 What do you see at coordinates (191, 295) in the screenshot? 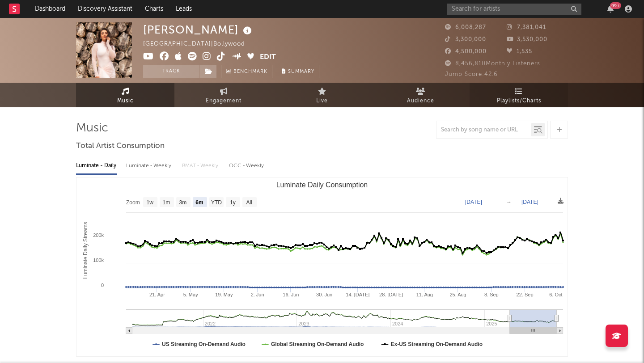
I see `text: 5. May` at bounding box center [191, 295].